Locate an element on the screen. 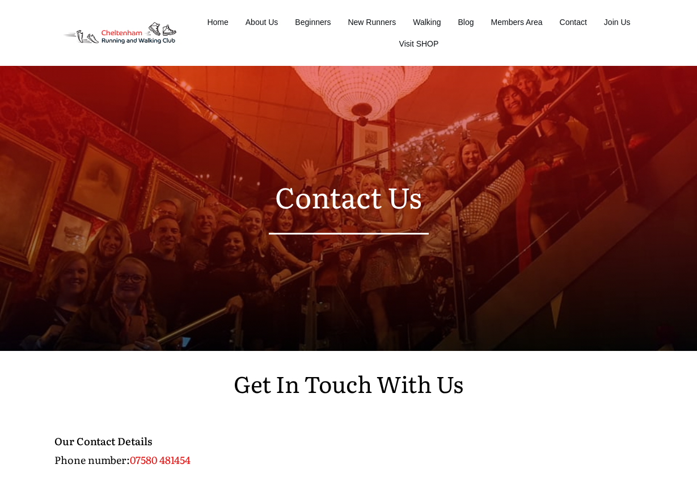 The width and height of the screenshot is (697, 477). a: About Us is located at coordinates (262, 22).